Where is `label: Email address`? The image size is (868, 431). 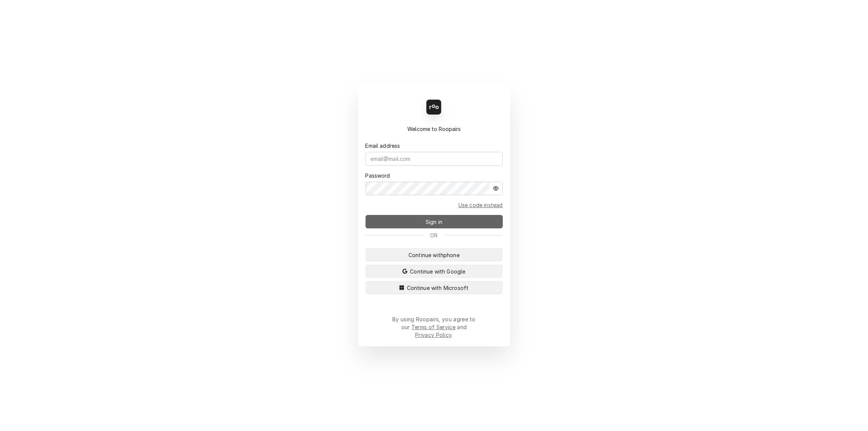
label: Email address is located at coordinates (383, 146).